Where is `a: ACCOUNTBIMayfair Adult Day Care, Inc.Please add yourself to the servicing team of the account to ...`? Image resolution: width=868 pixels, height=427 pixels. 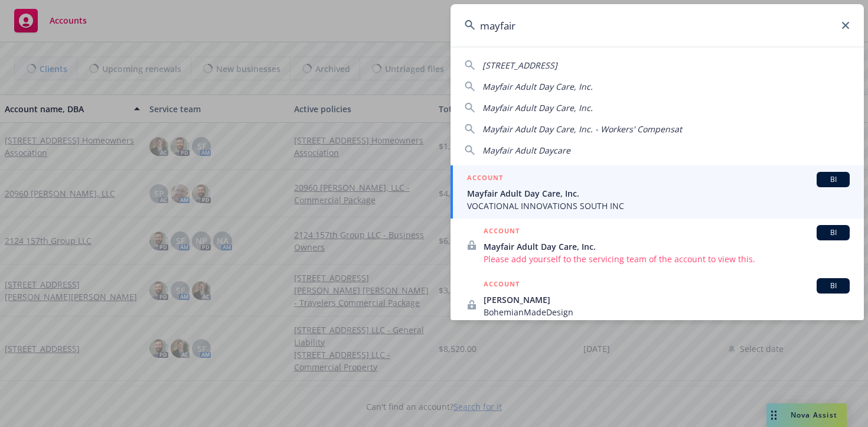
a: ACCOUNTBIMayfair Adult Day Care, Inc.Please add yourself to the servicing team of the account to ... is located at coordinates (658, 245).